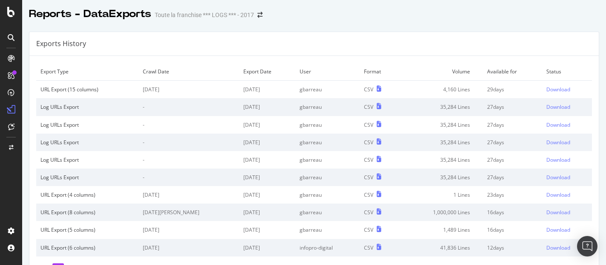  I want to click on div: arrow-right-arrow-left, so click(260, 15).